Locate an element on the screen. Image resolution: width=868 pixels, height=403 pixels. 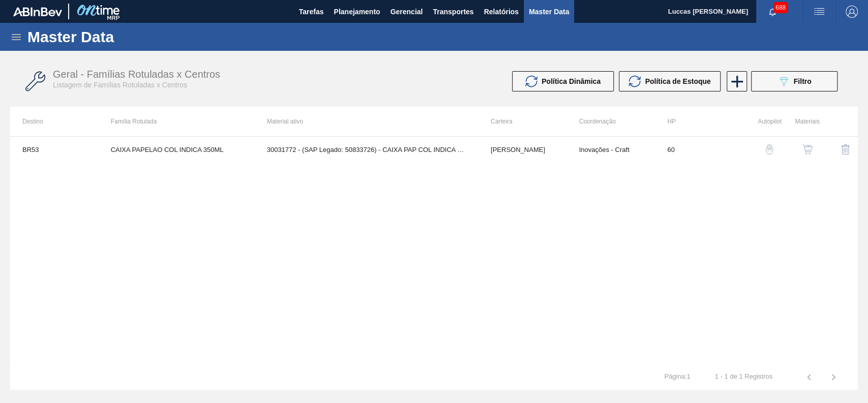
th: Coordenação is located at coordinates (611, 122).